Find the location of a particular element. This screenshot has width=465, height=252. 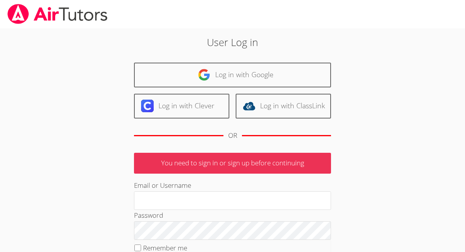

img: airtutors_banner-c4298cdbf04f3fff15de1276eac7730deb9818008684d7c2e4769d2f7ddbe033.png is located at coordinates (58, 14).